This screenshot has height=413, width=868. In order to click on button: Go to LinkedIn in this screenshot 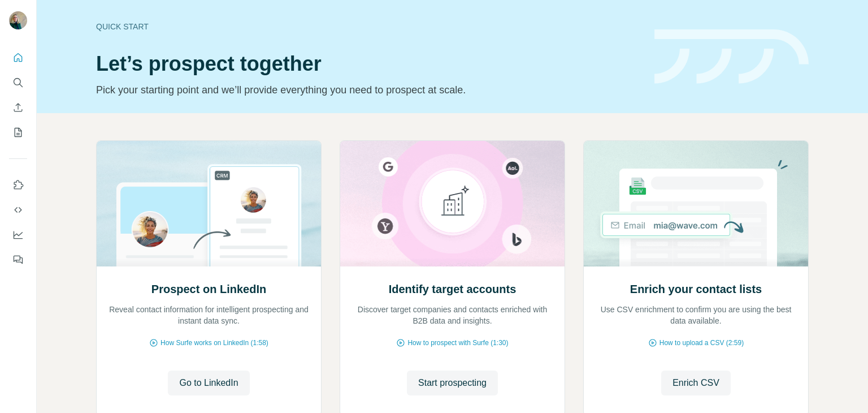, I will do `click(208, 383)`.